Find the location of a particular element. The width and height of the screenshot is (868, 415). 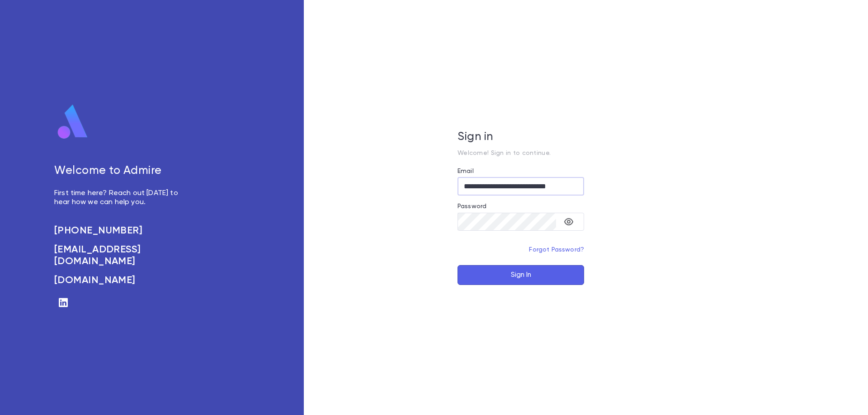

label: Password is located at coordinates (472, 206).